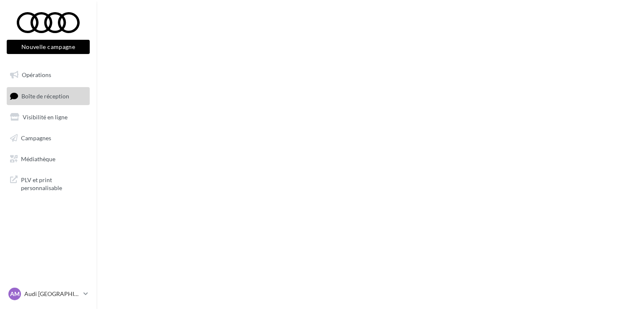  Describe the element at coordinates (54, 183) in the screenshot. I see `span: PLV et print personnalisable` at that location.